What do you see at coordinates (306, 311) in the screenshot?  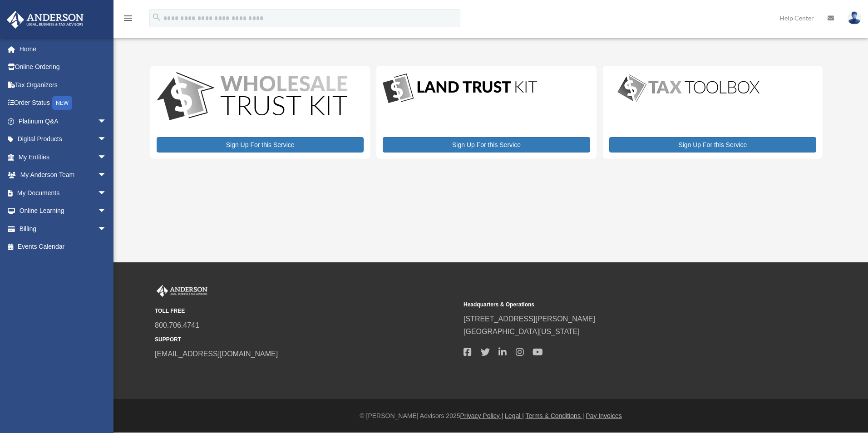 I see `small: TOLL FREE` at bounding box center [306, 311].